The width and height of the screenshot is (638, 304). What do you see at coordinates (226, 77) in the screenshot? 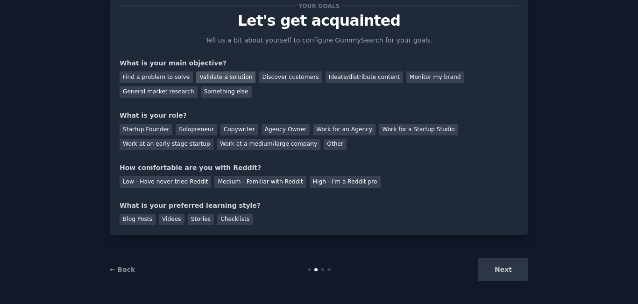
I see `div: Validate a solution` at bounding box center [226, 77].